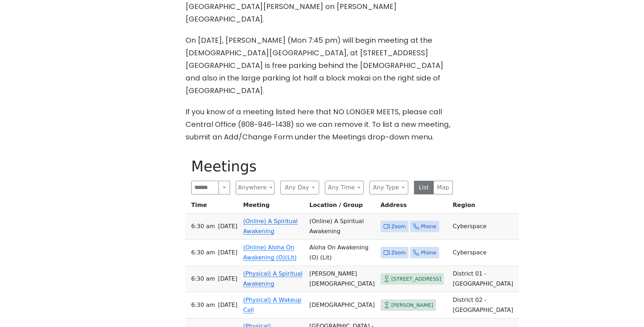 This screenshot has height=327, width=644. I want to click on button: Anywhere, so click(255, 188).